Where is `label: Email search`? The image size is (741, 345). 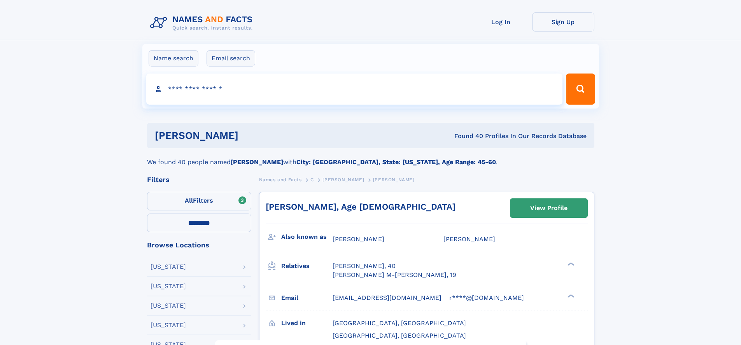 label: Email search is located at coordinates (231, 58).